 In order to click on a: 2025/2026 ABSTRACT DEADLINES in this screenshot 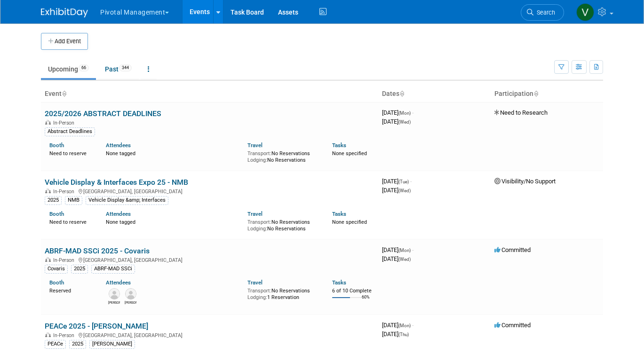, I will do `click(103, 113)`.